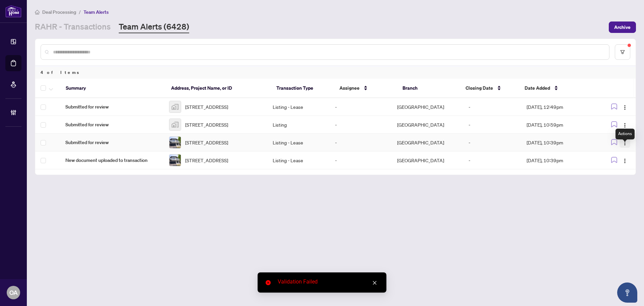  I want to click on a: RAHR - Transactions, so click(73, 27).